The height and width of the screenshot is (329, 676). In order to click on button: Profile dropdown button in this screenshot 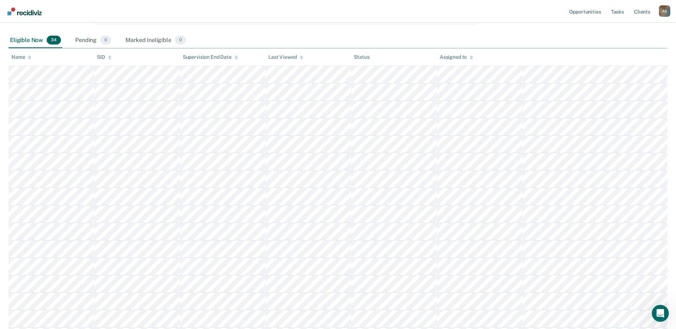, I will do `click(664, 11)`.